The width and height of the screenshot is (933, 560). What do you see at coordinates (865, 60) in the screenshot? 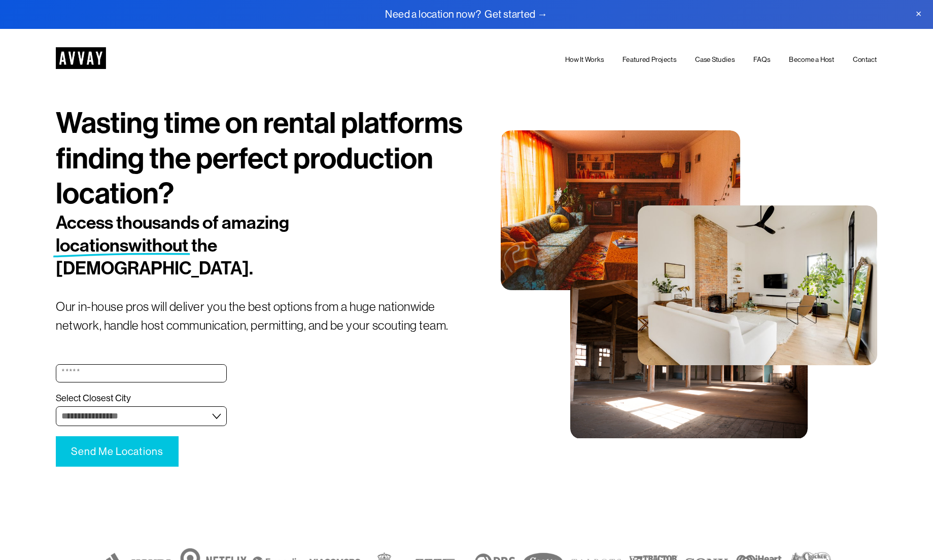
I see `a: Contact` at bounding box center [865, 60].